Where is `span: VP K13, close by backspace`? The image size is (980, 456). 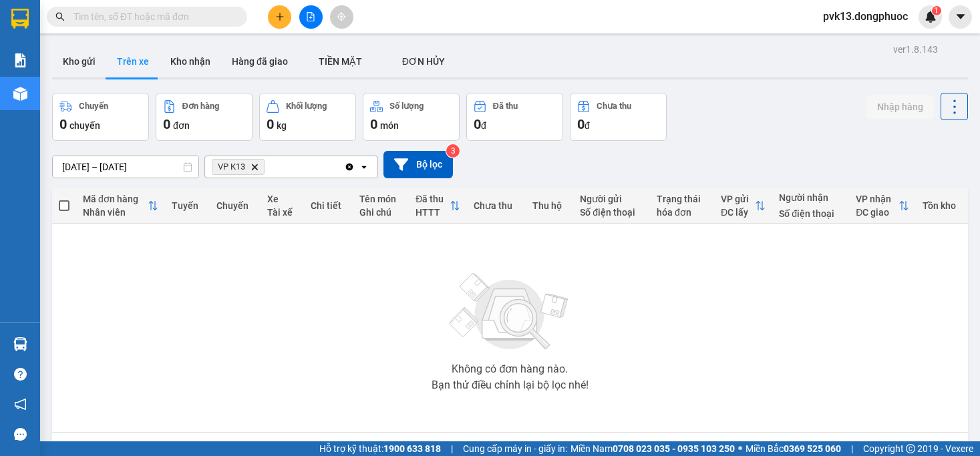
span: VP K13, close by backspace is located at coordinates (237, 167).